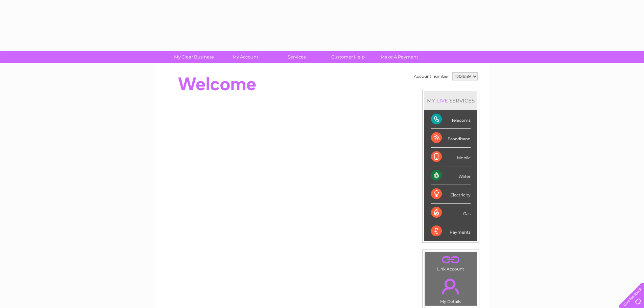 The image size is (644, 308). Describe the element at coordinates (194, 57) in the screenshot. I see `a: My Clear Business` at that location.